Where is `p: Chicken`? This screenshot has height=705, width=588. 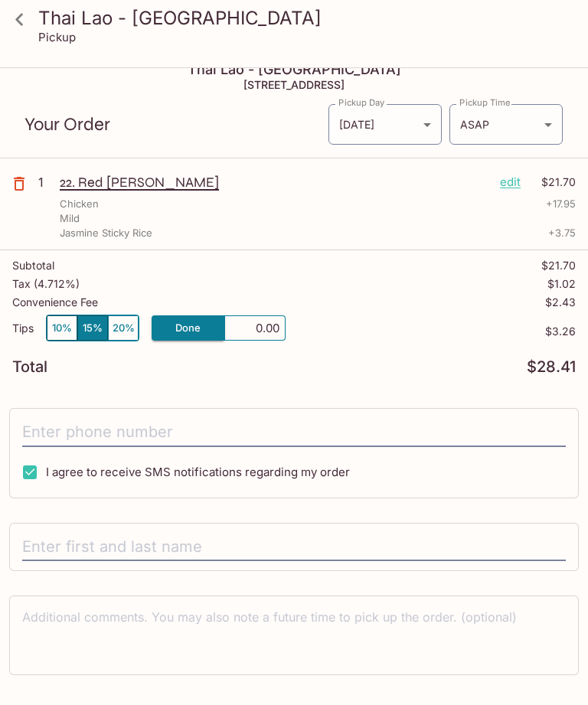 p: Chicken is located at coordinates (79, 204).